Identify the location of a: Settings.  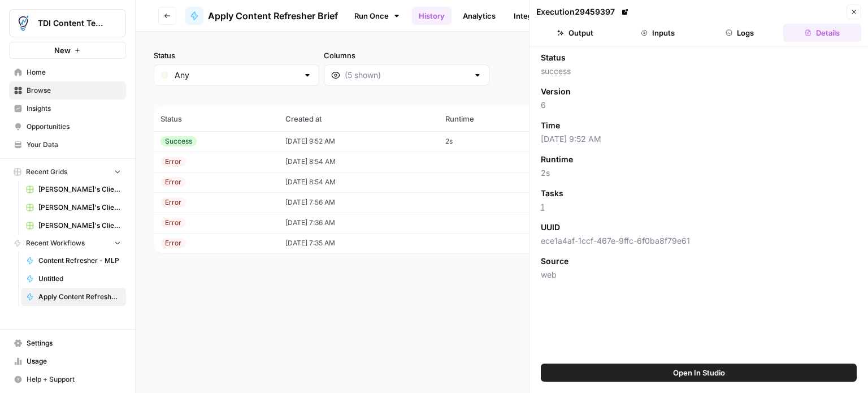
(67, 344).